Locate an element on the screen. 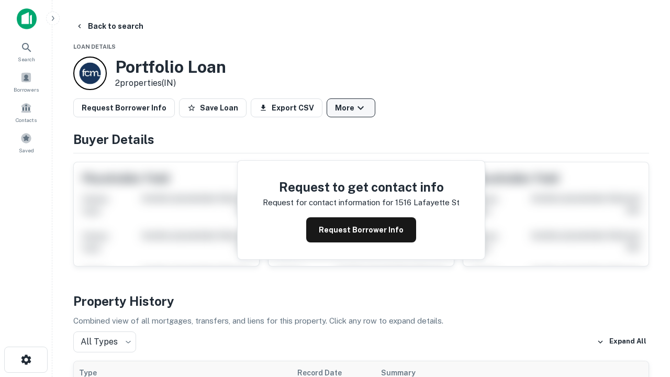 Image resolution: width=670 pixels, height=377 pixels. span: Saved is located at coordinates (26, 150).